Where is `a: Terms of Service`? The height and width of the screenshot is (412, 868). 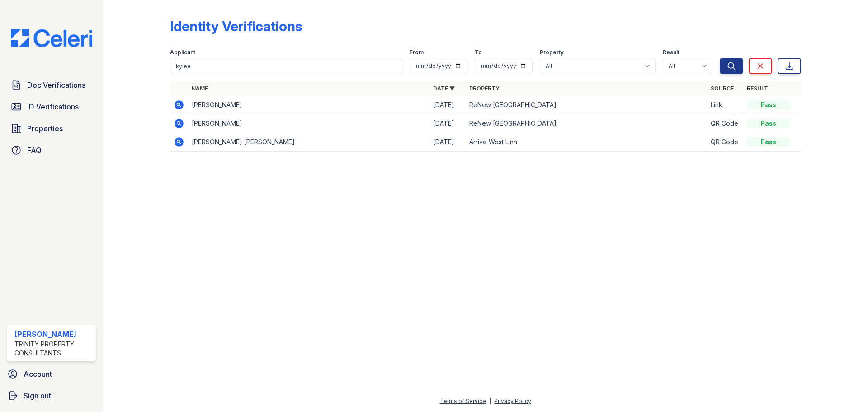
a: Terms of Service is located at coordinates (463, 401).